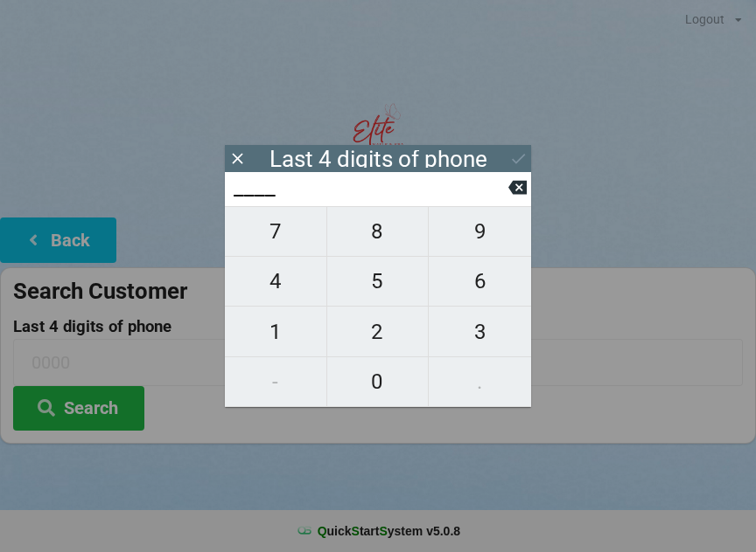 The height and width of the screenshot is (552, 756). I want to click on button: 6, so click(479, 281).